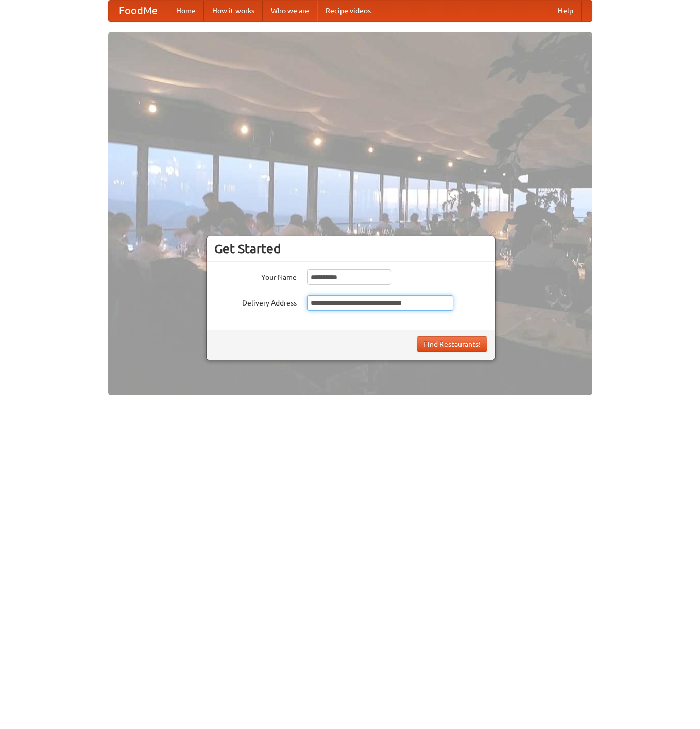  Describe the element at coordinates (290, 11) in the screenshot. I see `a: Who we are` at that location.